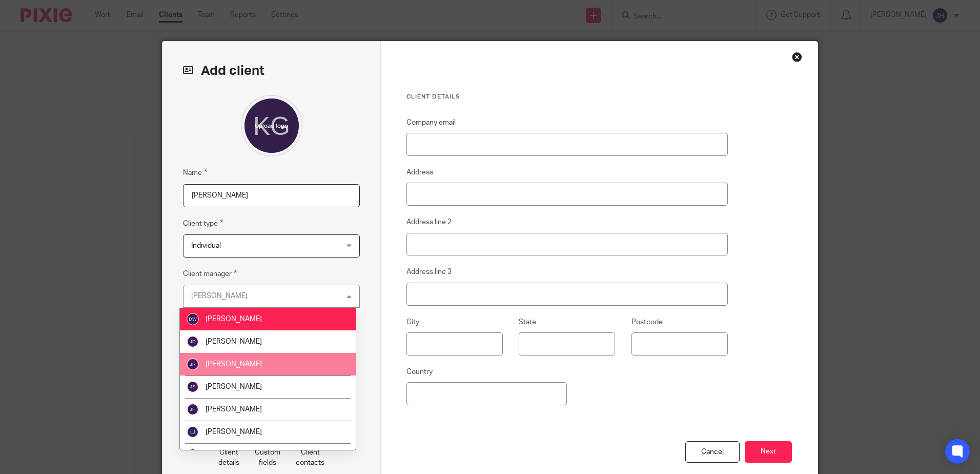 This screenshot has height=474, width=980. What do you see at coordinates (206, 246) in the screenshot?
I see `span: Individual` at bounding box center [206, 246].